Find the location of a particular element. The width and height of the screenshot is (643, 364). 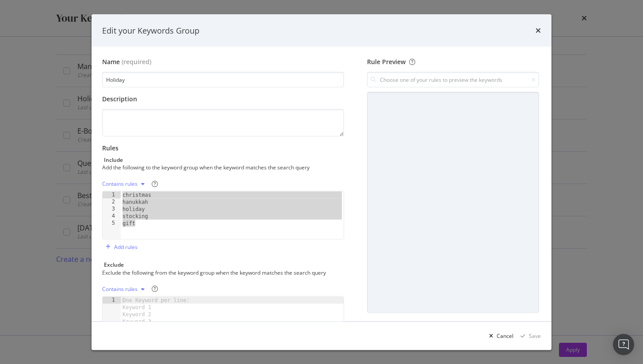

button: Save is located at coordinates (529, 336).